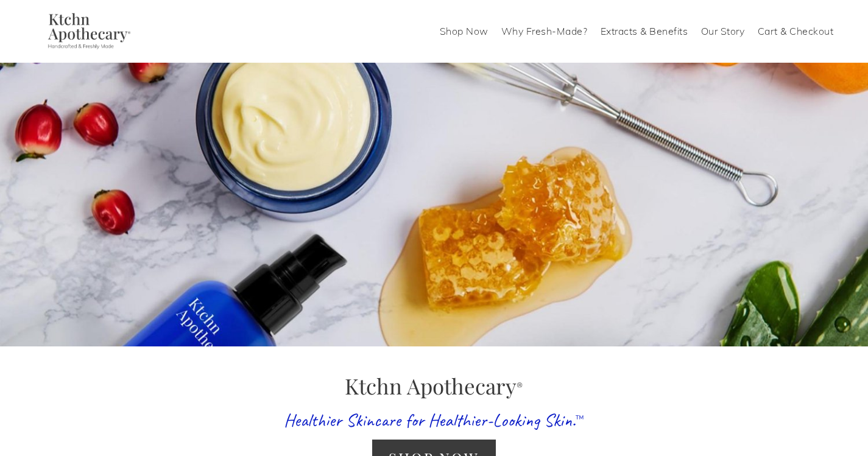 This screenshot has width=868, height=456. What do you see at coordinates (723, 31) in the screenshot?
I see `a: Our Story` at bounding box center [723, 31].